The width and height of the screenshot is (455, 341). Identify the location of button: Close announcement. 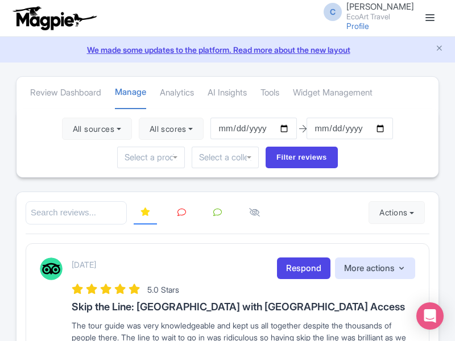
(439, 49).